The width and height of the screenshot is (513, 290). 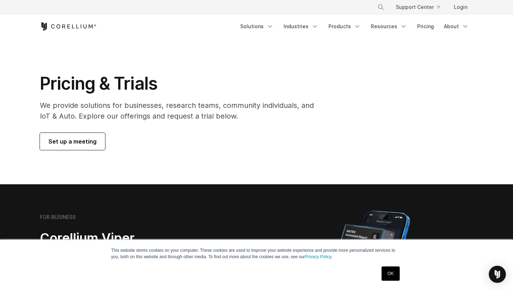 I want to click on span: Set up a meeting, so click(x=72, y=141).